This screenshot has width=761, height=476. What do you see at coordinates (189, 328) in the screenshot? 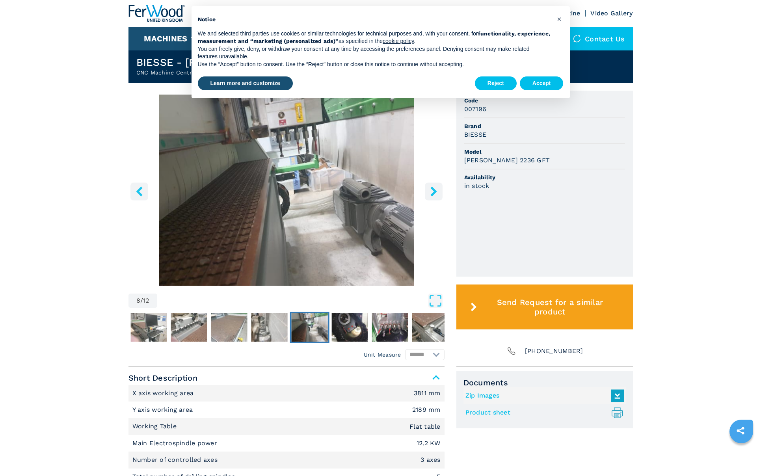
I see `img: 64604629487c99788e23a32ff3b36ef0` at bounding box center [189, 328].